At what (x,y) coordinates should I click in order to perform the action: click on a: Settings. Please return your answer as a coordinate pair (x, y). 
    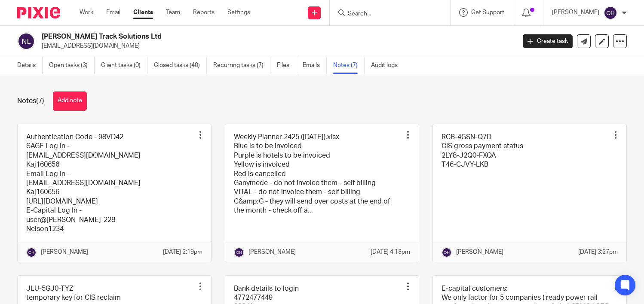
    Looking at the image, I should click on (238, 12).